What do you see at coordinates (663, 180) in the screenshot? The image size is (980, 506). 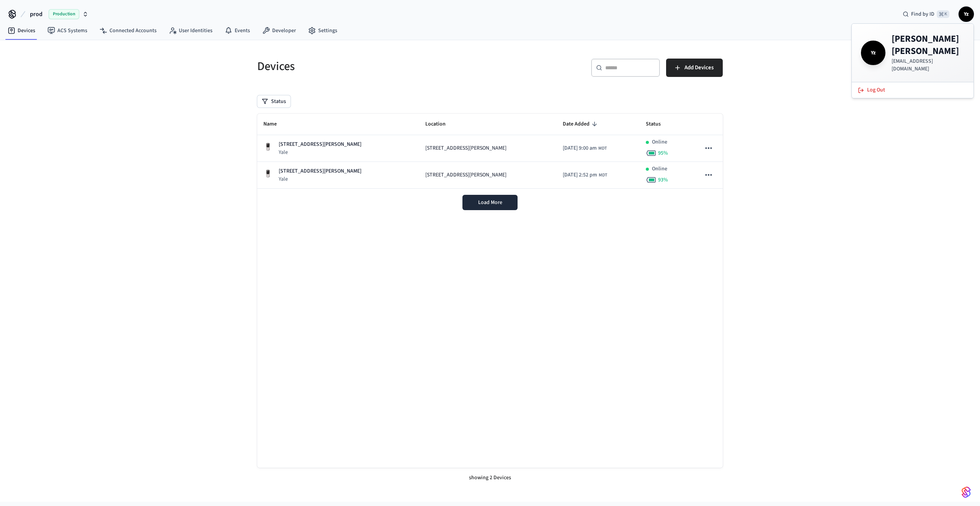 I see `span: 93 %` at bounding box center [663, 180].